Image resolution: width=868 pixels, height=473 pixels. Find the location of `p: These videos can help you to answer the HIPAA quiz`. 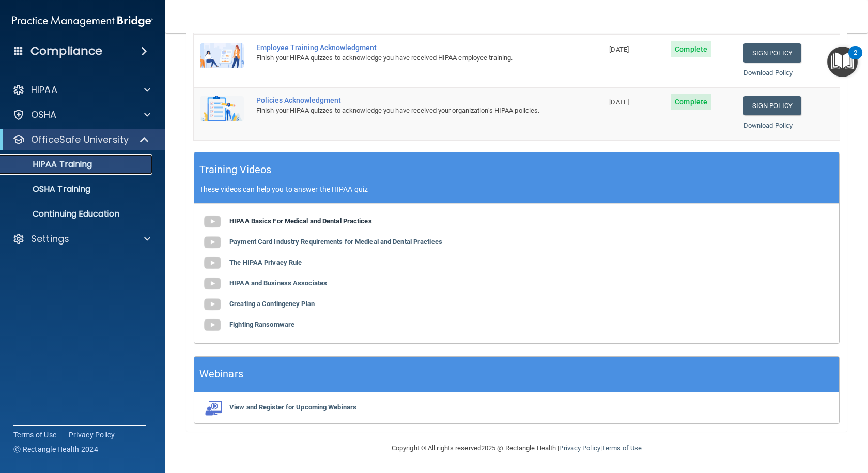

p: These videos can help you to answer the HIPAA quiz is located at coordinates (517, 189).